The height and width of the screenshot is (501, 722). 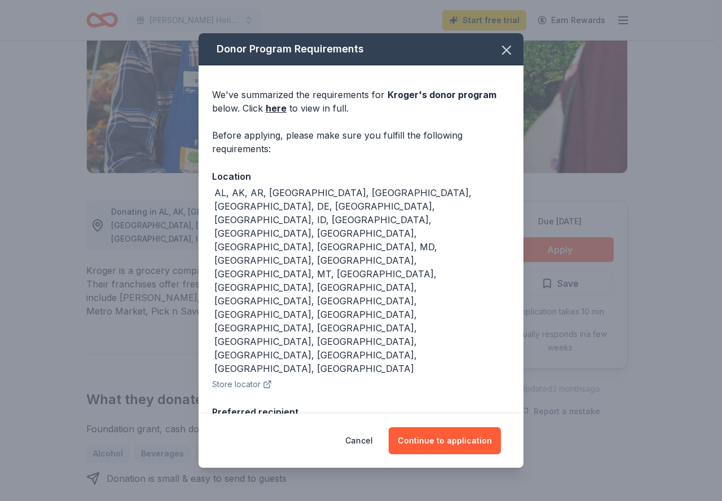 What do you see at coordinates (441, 95) in the screenshot?
I see `span: Kroger 's donor program` at bounding box center [441, 95].